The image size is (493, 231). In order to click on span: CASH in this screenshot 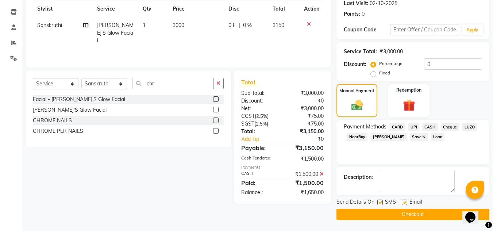, I will do `click(430, 127)`.